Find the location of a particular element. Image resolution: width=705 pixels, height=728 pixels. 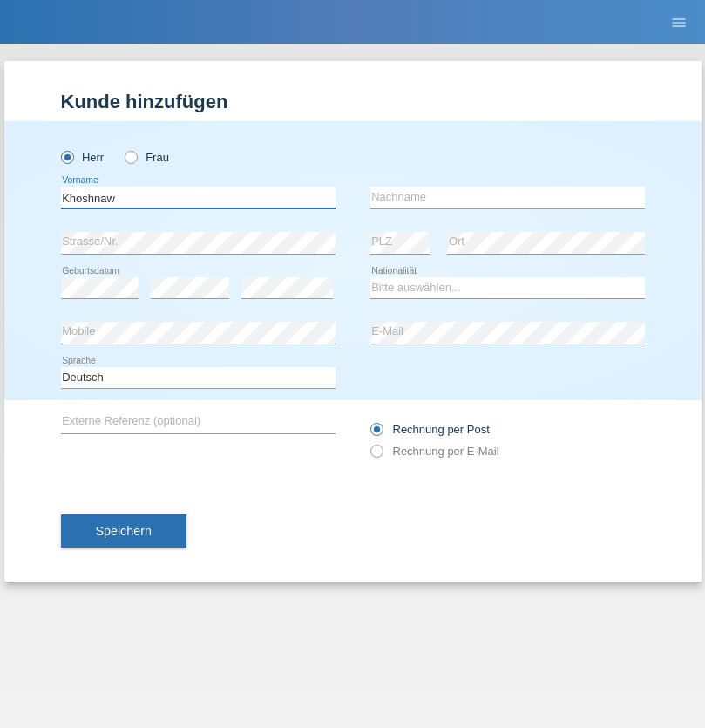

i: menu is located at coordinates (679, 23).